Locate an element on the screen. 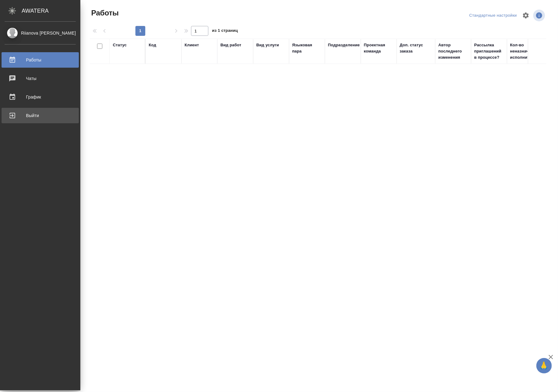 The width and height of the screenshot is (558, 392). div: Подразделение is located at coordinates (344, 45).